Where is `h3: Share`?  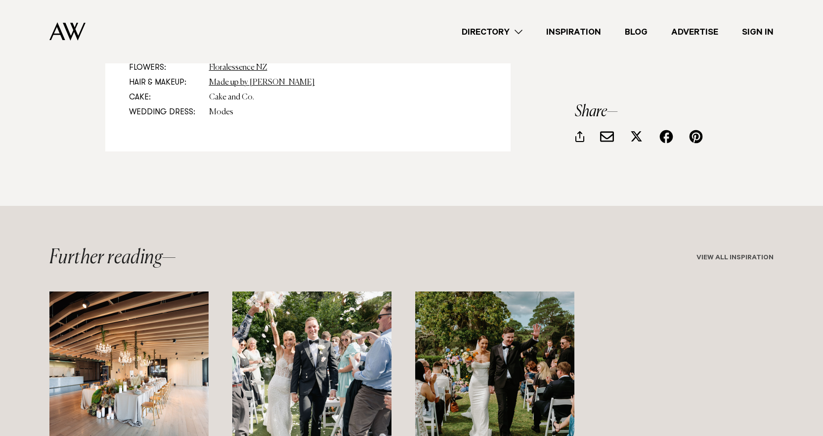 h3: Share is located at coordinates (647, 111).